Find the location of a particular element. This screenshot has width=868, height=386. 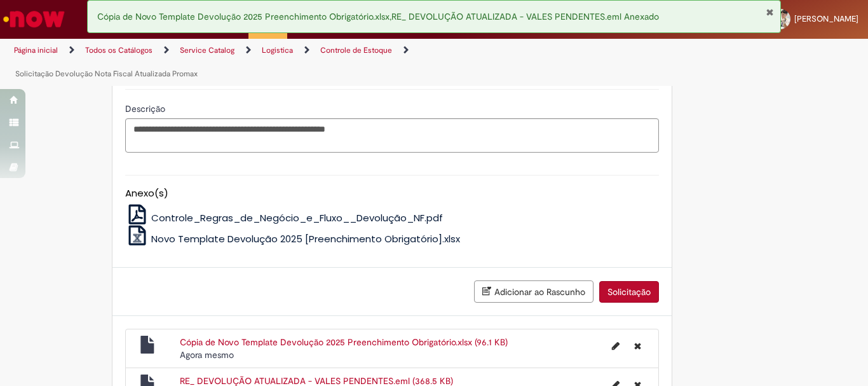

a: Controle_Regras_de_Negócio_e_Fluxo__Devolução_NF.pdf is located at coordinates (284, 218).